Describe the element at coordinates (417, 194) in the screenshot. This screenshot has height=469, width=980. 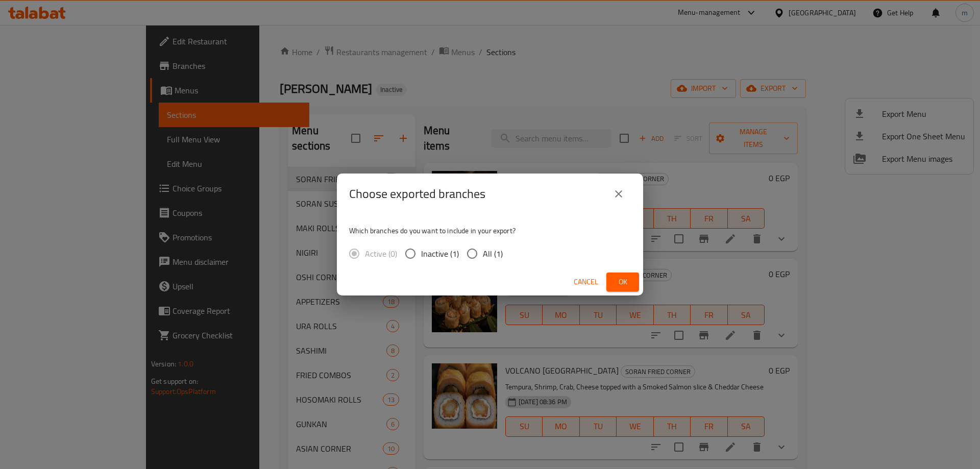
I see `h2: Choose exported branches` at that location.